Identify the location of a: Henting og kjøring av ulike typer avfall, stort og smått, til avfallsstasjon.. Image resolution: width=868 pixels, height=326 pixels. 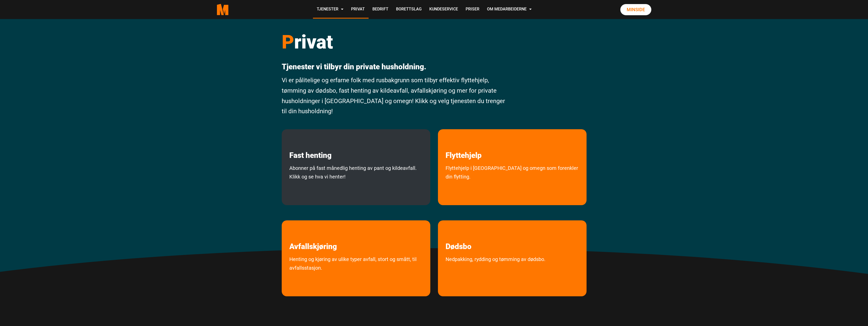
(356, 274).